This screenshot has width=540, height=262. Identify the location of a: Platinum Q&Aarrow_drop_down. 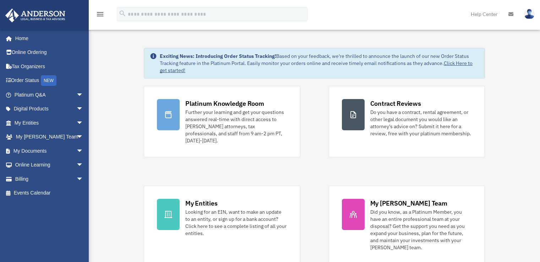
(49, 95).